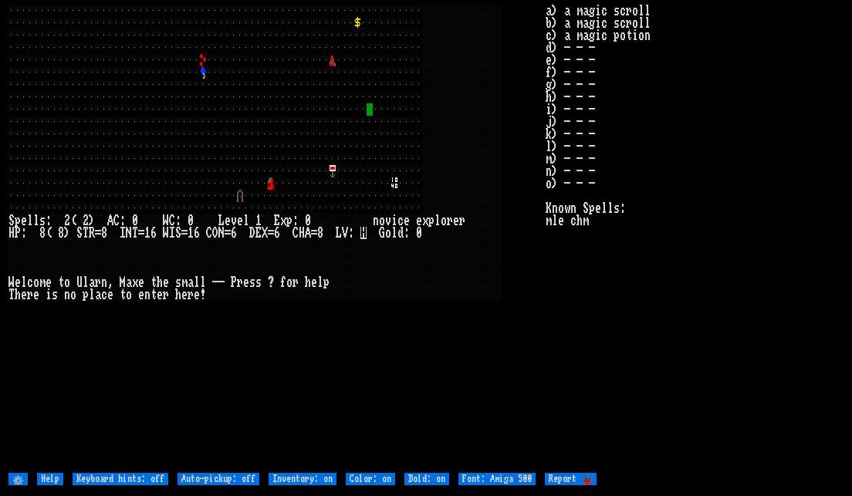 Image resolution: width=852 pixels, height=496 pixels. Describe the element at coordinates (215, 233) in the screenshot. I see `div: O` at that location.